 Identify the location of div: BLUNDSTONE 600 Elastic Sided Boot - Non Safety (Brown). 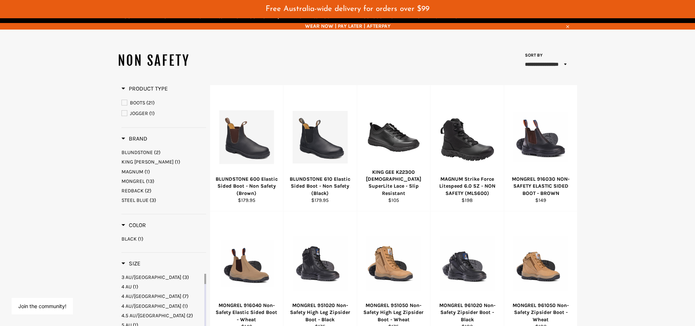
(247, 186).